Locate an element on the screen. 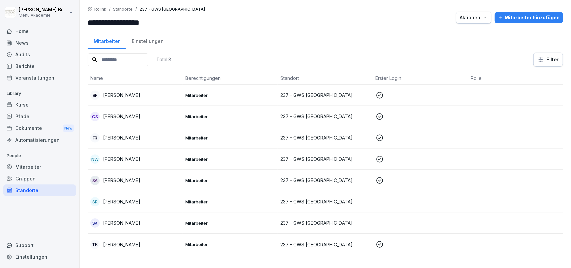  div: Automatisierungen is located at coordinates (40, 140).